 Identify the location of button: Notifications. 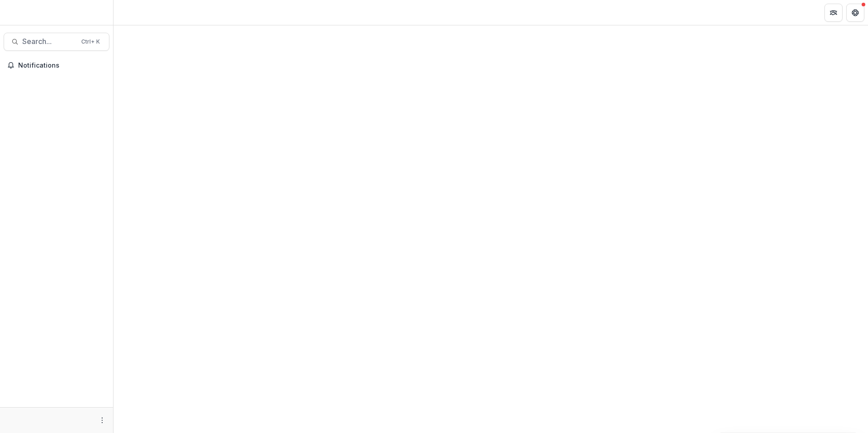
(56, 66).